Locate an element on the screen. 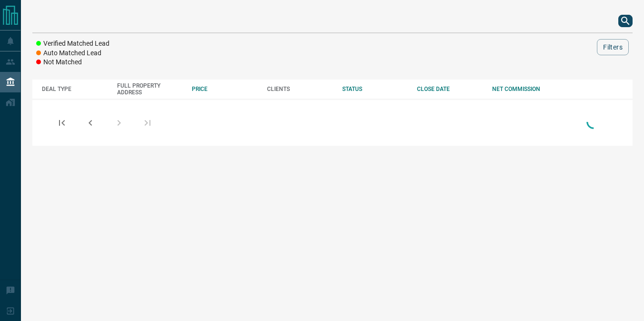 The image size is (644, 321). button: Filters is located at coordinates (613, 47).